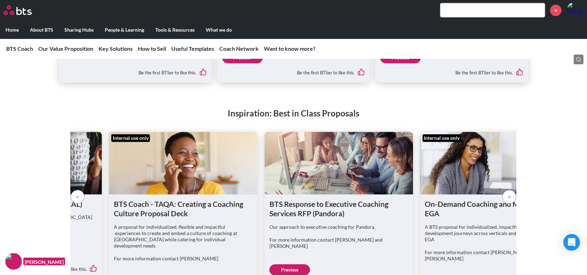  Describe the element at coordinates (339, 209) in the screenshot. I see `h1: BTS Response to Executive Coaching Services RFP (Pandora)` at that location.